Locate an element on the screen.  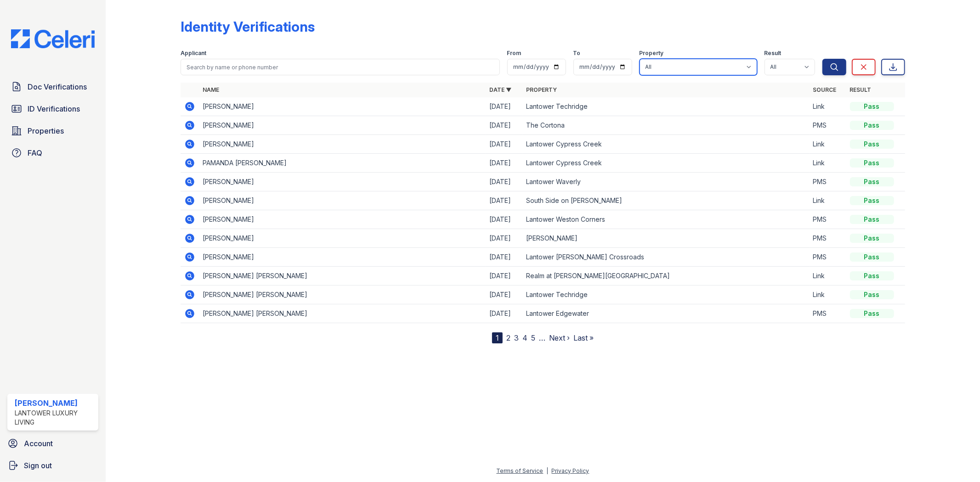
span: Sign out is located at coordinates (38, 465).